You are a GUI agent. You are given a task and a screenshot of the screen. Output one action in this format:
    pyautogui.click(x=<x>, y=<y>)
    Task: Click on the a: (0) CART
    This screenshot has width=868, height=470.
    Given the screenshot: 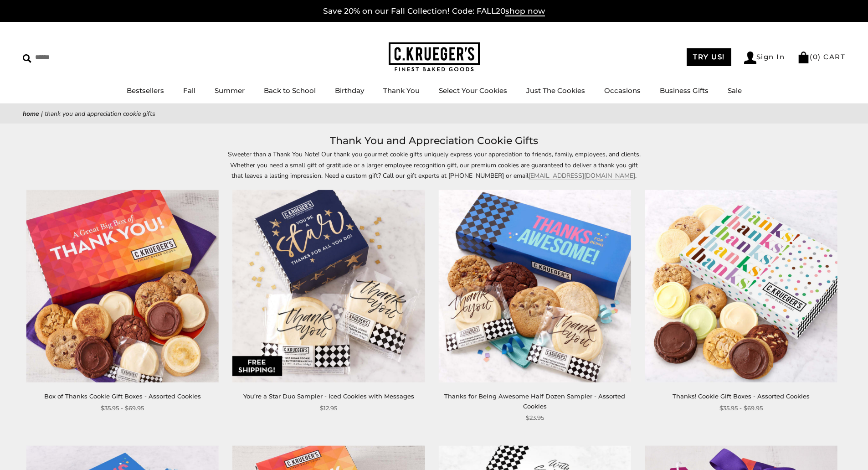 What is the action you would take?
    pyautogui.click(x=821, y=56)
    